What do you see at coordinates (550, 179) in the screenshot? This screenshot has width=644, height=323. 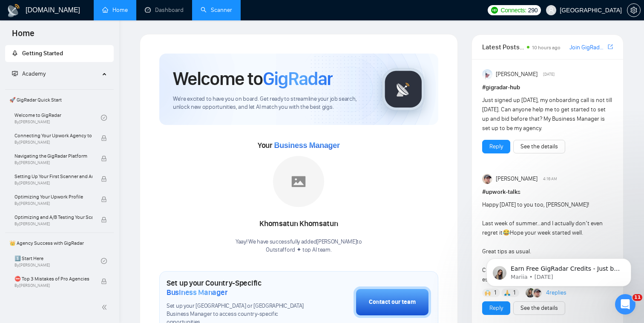 I see `span: 4:16 AM` at bounding box center [550, 179].